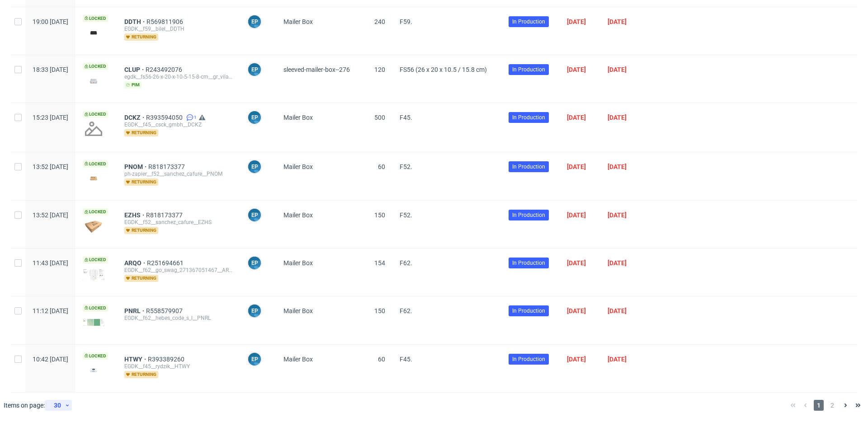 The height and width of the screenshot is (422, 868). What do you see at coordinates (380, 21) in the screenshot?
I see `span: 240` at bounding box center [380, 21].